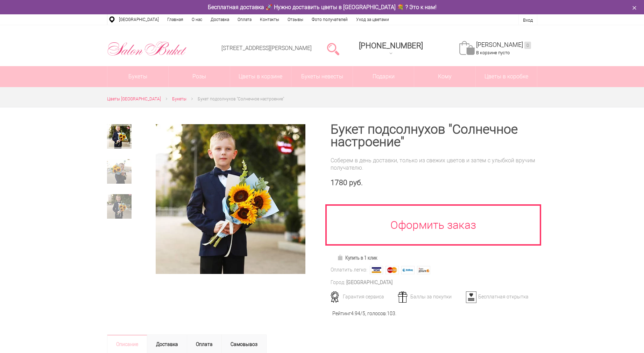  Describe the element at coordinates (219, 20) in the screenshot. I see `a: Доставка` at that location.